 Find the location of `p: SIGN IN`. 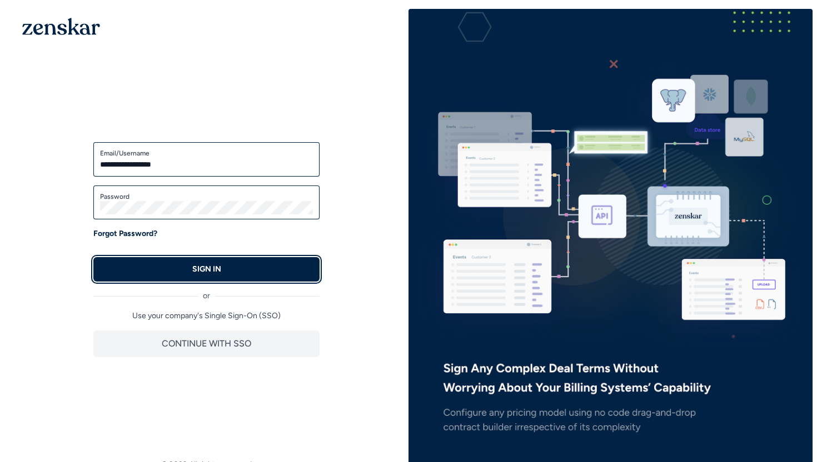

p: SIGN IN is located at coordinates (207, 270).